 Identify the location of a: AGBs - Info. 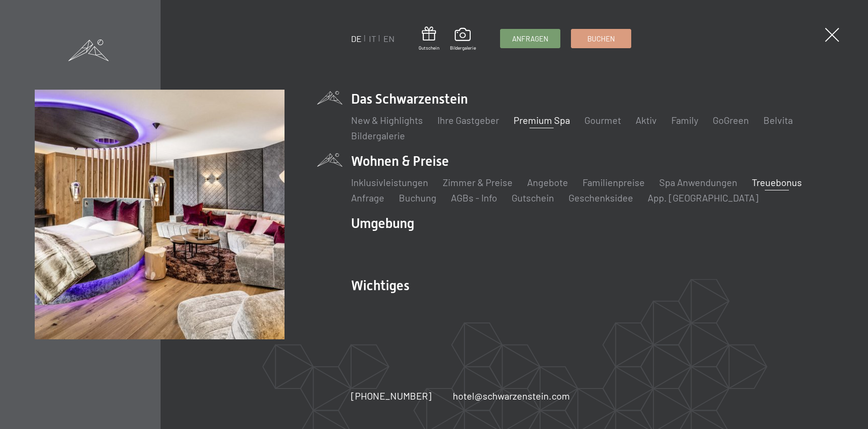
(474, 198).